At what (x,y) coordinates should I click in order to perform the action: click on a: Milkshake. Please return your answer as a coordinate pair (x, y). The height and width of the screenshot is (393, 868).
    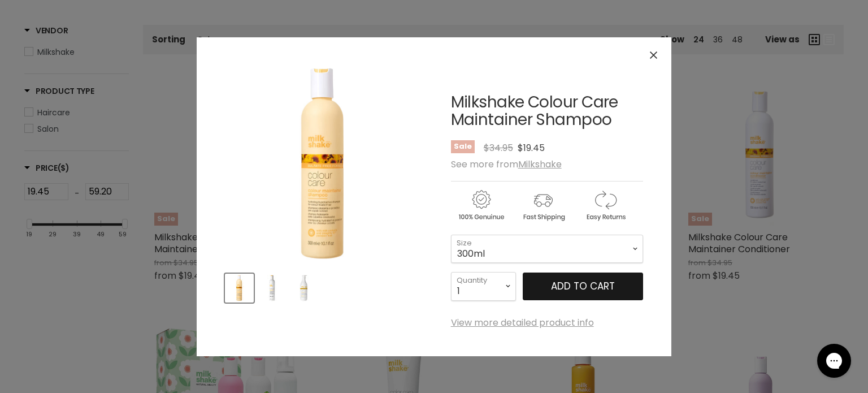
    Looking at the image, I should click on (539, 164).